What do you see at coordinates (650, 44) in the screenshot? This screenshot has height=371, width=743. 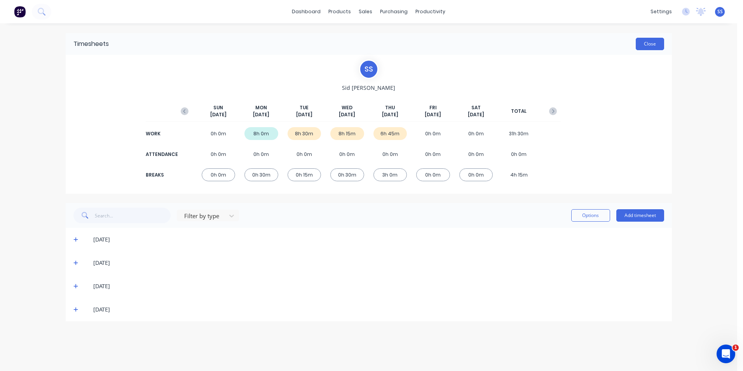 I see `button: Close` at bounding box center [650, 44].